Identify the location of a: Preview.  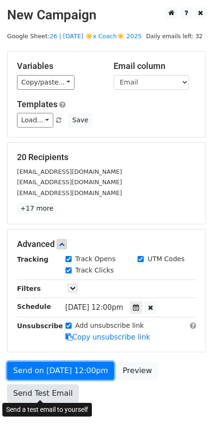
(137, 371).